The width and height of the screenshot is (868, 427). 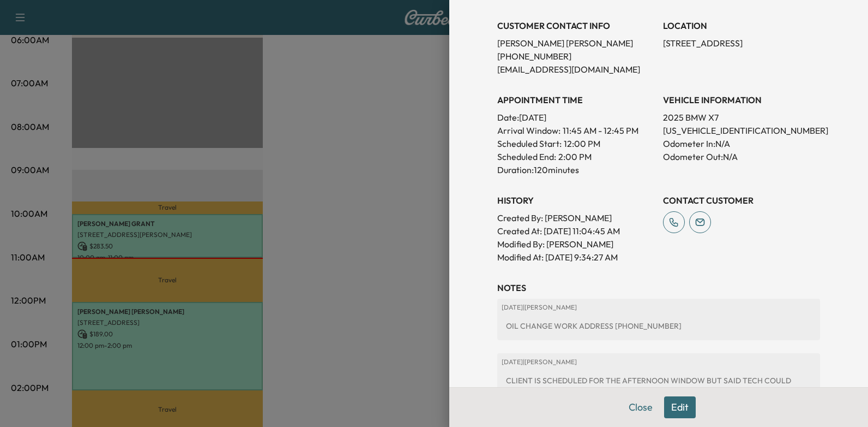 I want to click on h3: VEHICLE INFORMATION, so click(x=742, y=100).